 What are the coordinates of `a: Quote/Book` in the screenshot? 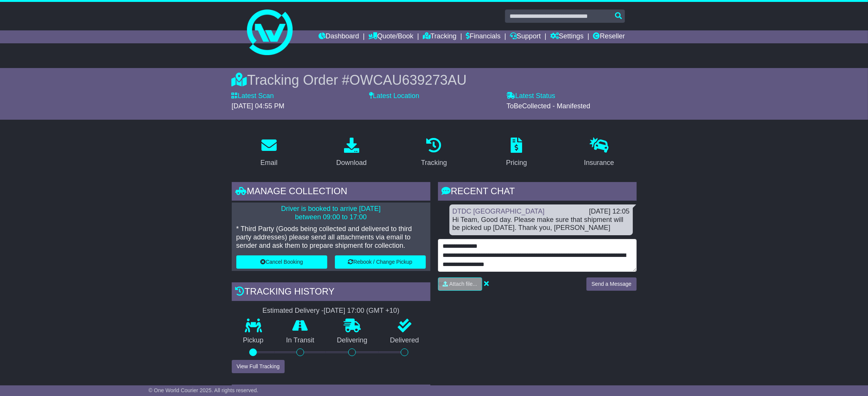 It's located at (391, 37).